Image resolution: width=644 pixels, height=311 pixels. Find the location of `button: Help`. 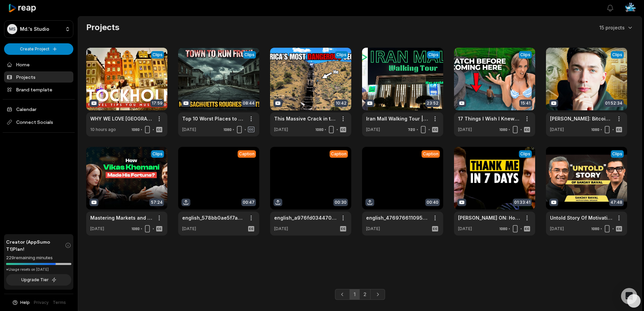

button: Help is located at coordinates (20, 303).